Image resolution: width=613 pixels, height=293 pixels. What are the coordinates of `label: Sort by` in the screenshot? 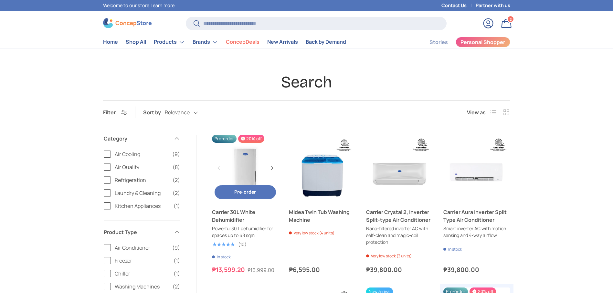 It's located at (154, 112).